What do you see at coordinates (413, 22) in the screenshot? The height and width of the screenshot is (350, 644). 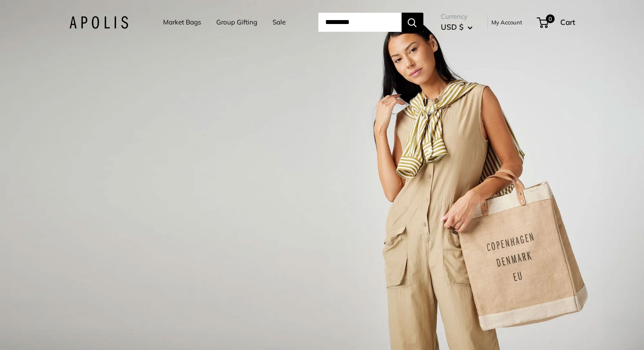 I see `button: Search` at bounding box center [413, 22].